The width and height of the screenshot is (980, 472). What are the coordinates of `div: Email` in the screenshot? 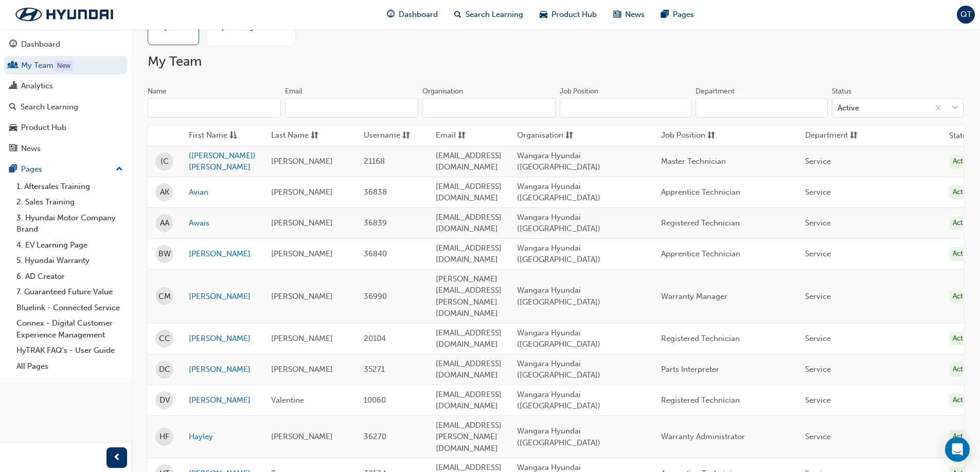 It's located at (294, 91).